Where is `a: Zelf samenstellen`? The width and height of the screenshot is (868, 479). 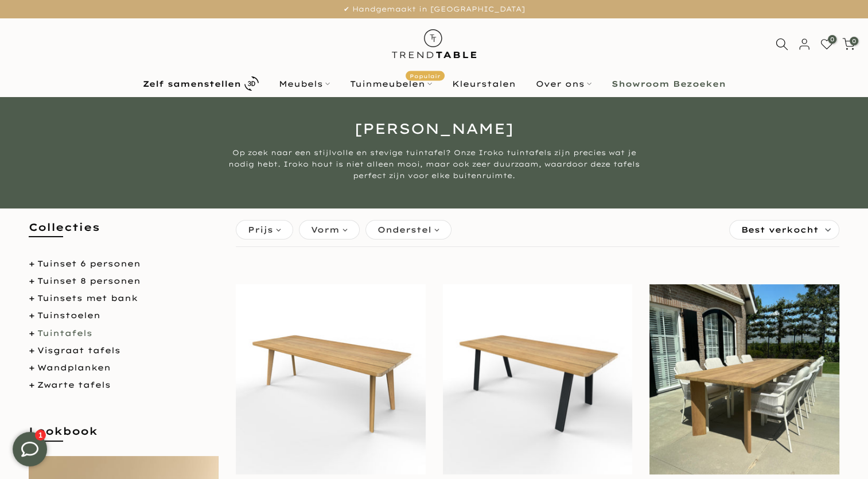 a: Zelf samenstellen is located at coordinates (200, 83).